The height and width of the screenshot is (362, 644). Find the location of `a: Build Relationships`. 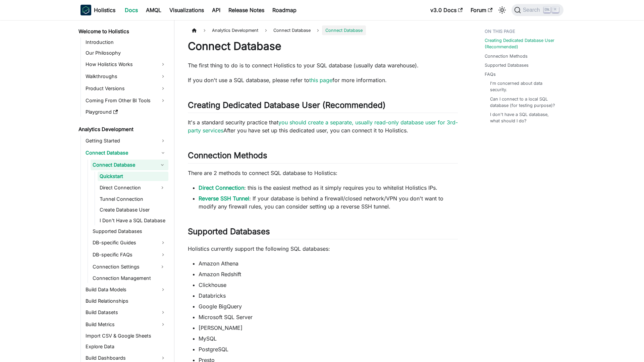

a: Build Relationships is located at coordinates (126, 301).